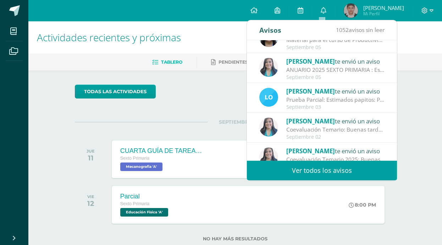 The width and height of the screenshot is (442, 245). What do you see at coordinates (145, 196) in the screenshot?
I see `div: Parcial` at bounding box center [145, 196].